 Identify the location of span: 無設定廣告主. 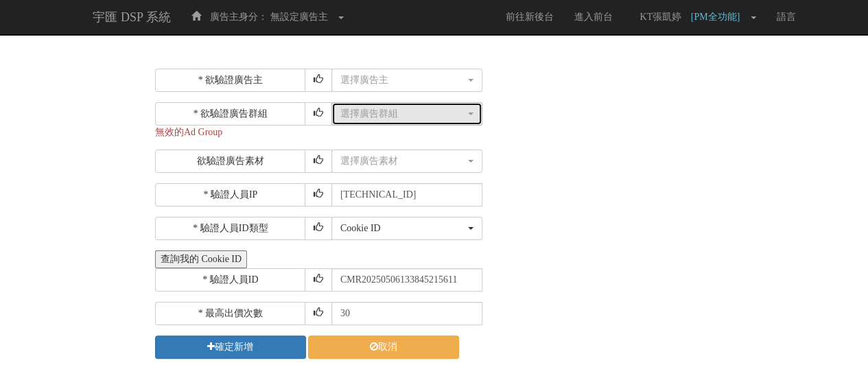
(299, 16).